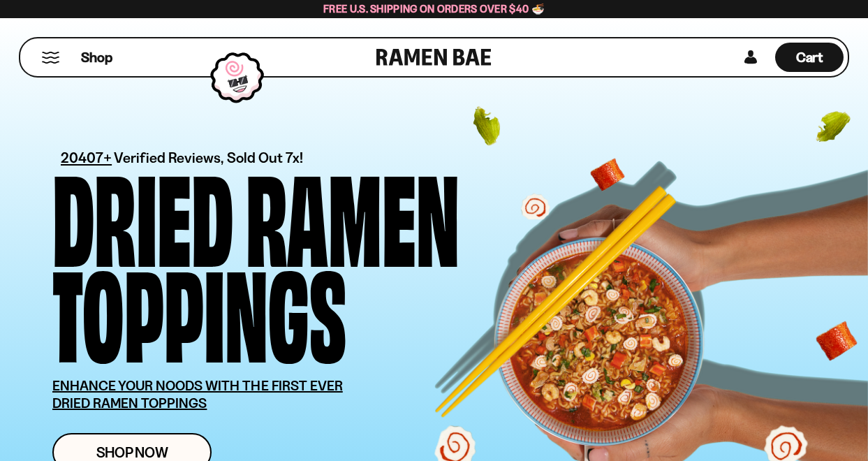 The image size is (868, 461). Describe the element at coordinates (198, 394) in the screenshot. I see `u: ENHANCE YOUR NOODS WITH THE FIRST EVER DRIED RAMEN TOPPINGS` at that location.